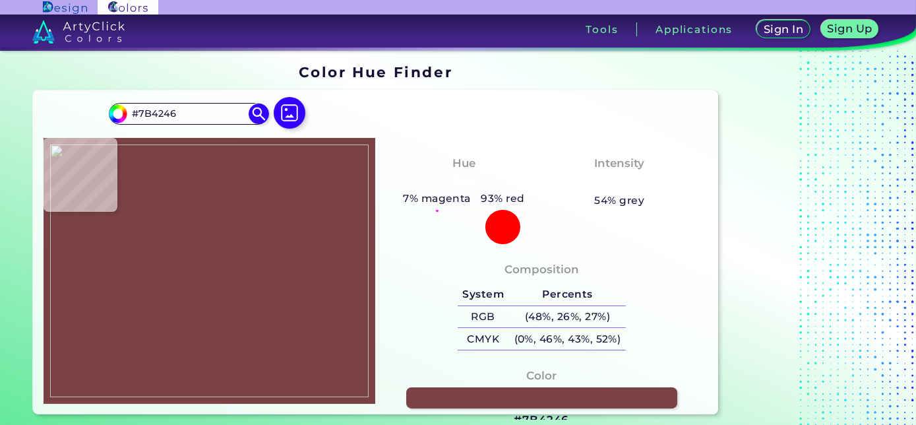 The height and width of the screenshot is (425, 916). I want to click on img: icon search, so click(259, 113).